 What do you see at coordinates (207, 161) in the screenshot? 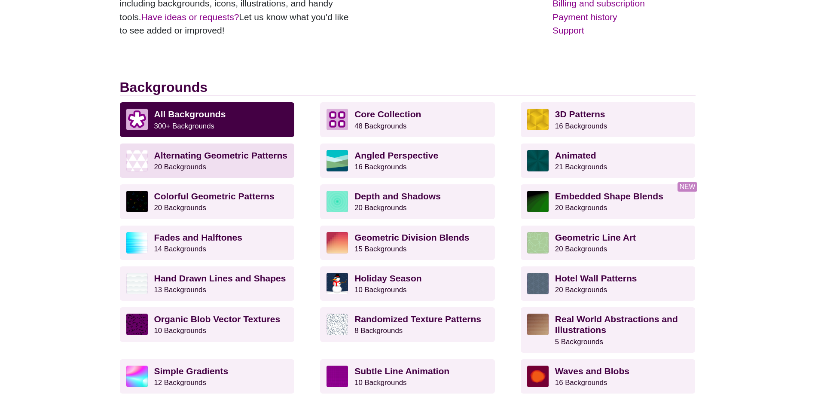
I see `a: Alternating Geometric Patterns20 Backgrounds` at bounding box center [207, 161].